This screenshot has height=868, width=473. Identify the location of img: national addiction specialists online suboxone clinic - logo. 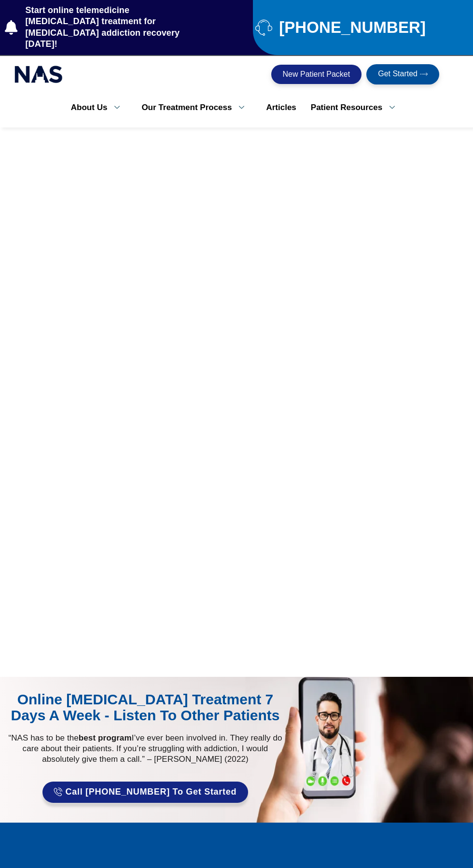
(38, 74).